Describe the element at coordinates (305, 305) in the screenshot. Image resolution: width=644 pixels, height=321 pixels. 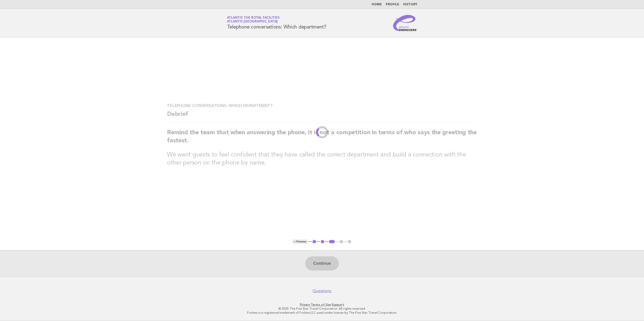
I see `a: Privacy` at that location.